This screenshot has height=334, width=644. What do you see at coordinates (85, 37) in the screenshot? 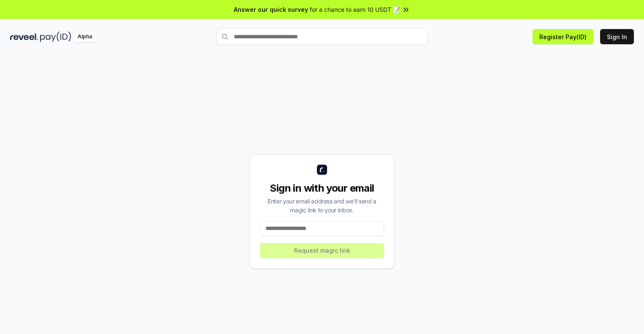
I see `div: Alpha` at bounding box center [85, 37].